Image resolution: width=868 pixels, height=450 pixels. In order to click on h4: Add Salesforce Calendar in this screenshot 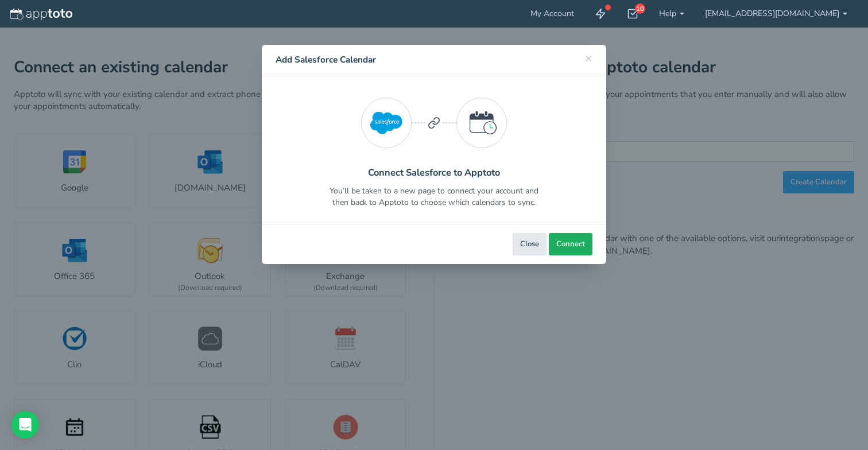, I will do `click(434, 59)`.